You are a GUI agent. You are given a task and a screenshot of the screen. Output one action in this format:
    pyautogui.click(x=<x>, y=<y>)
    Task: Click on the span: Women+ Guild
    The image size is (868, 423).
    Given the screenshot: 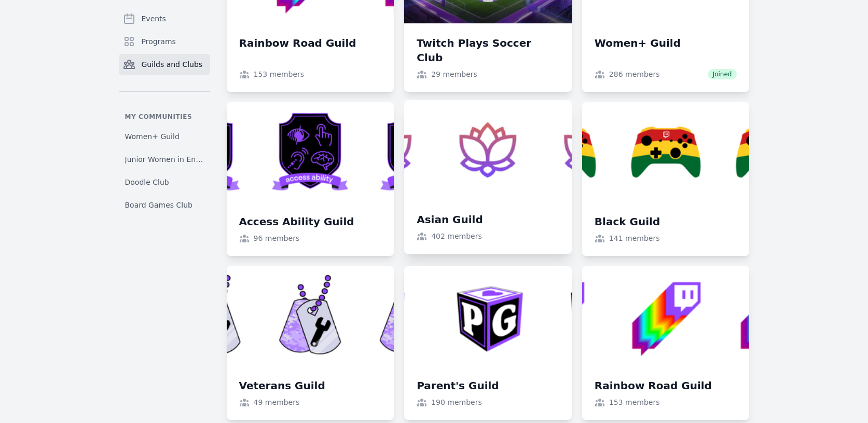 What is the action you would take?
    pyautogui.click(x=152, y=137)
    